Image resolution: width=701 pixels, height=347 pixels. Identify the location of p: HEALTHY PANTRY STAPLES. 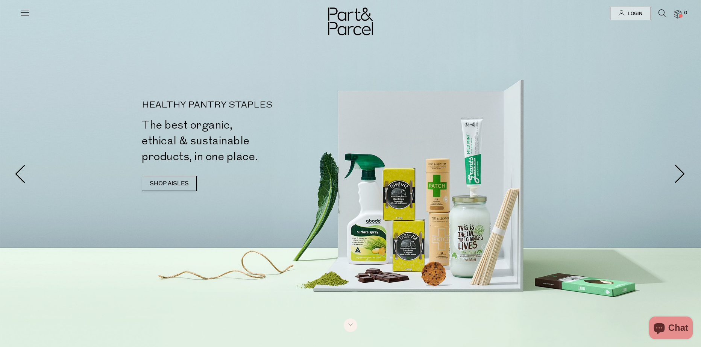
(247, 105).